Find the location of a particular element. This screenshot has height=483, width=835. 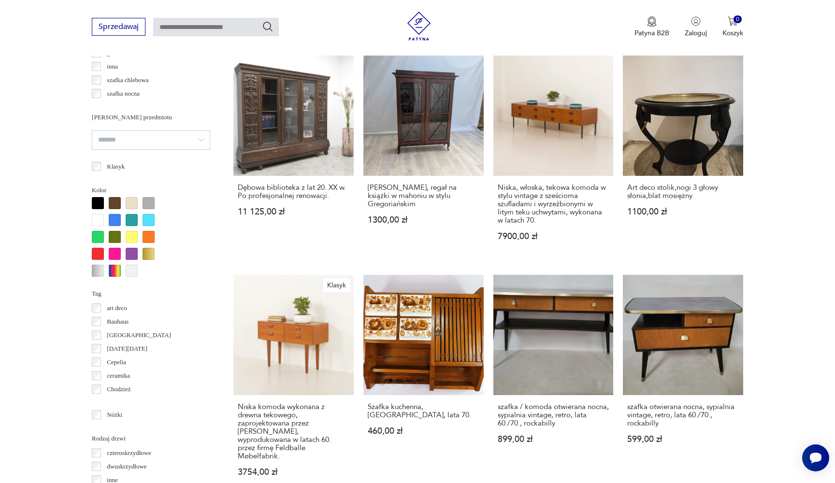

a: Dębowa biblioteka z lat 20. XX w. Po profesjonalnej renowacji.Dębowa biblioteka z lat 20. XX w. P... is located at coordinates (293, 158).